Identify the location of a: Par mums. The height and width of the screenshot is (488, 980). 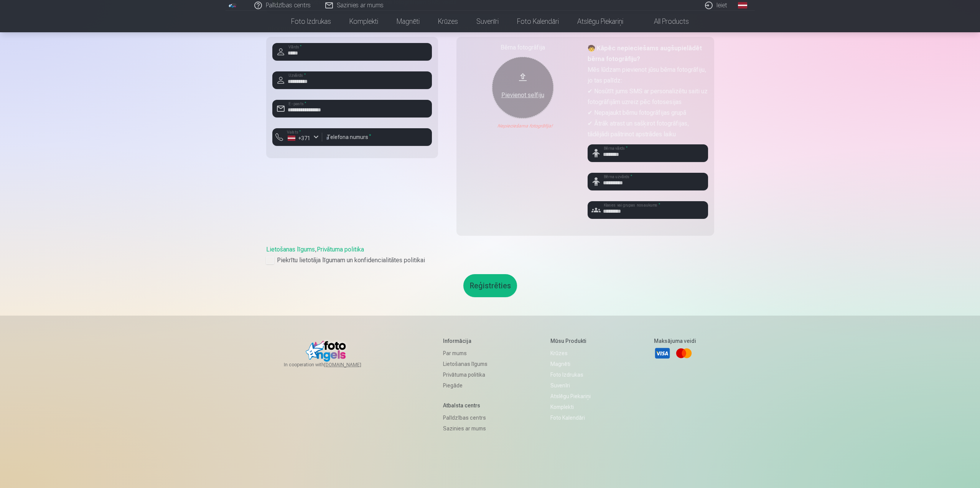
(465, 353).